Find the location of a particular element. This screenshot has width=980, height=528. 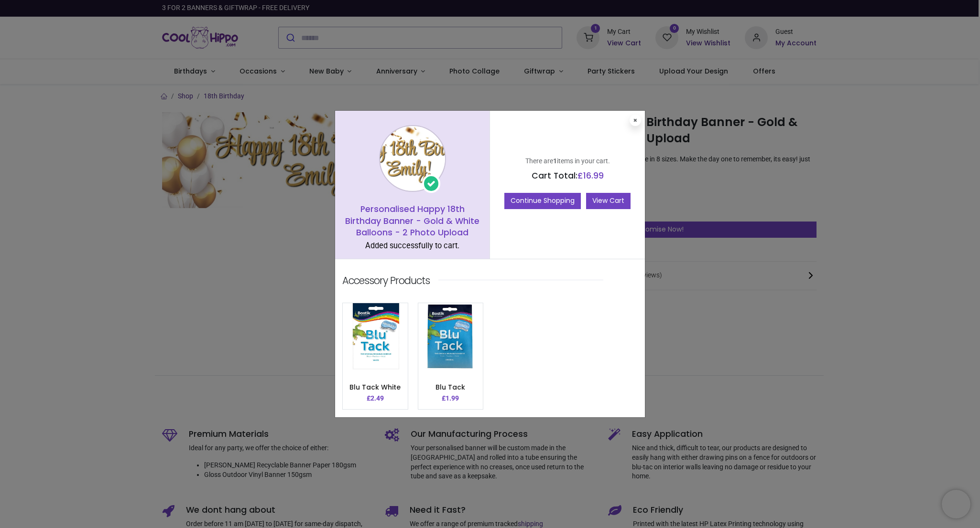

p: Accessory Products is located at coordinates (386, 280).